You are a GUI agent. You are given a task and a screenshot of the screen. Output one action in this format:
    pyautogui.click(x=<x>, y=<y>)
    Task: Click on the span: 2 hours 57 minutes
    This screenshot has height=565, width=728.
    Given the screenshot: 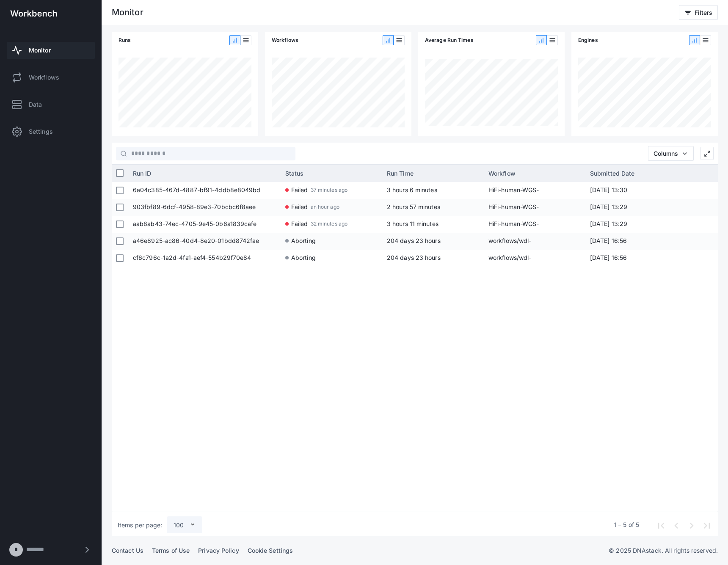 What is the action you would take?
    pyautogui.click(x=414, y=206)
    